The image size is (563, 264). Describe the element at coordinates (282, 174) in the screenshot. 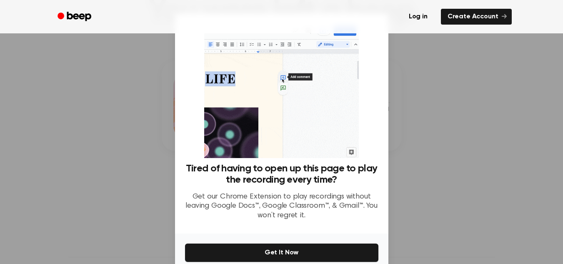

I see `h3: Tired of having to open up this page to play the recording every time?` at that location.